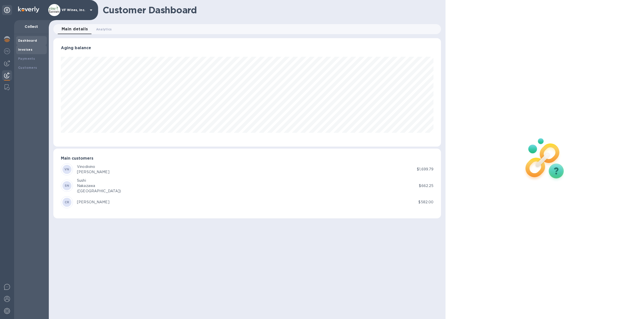  I want to click on b: Dashboard, so click(28, 40).